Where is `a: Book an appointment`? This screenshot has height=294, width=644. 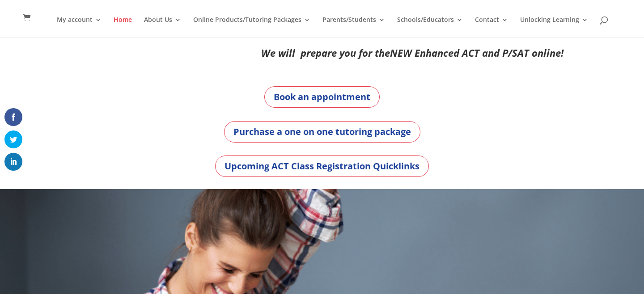 a: Book an appointment is located at coordinates (322, 97).